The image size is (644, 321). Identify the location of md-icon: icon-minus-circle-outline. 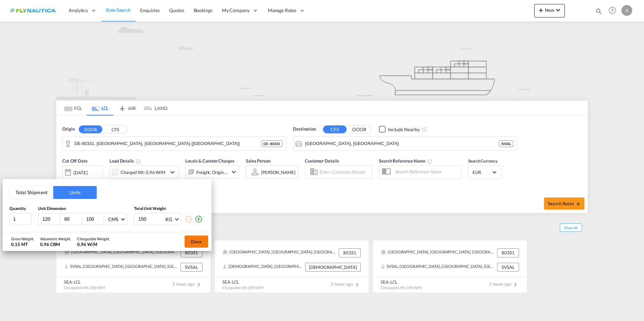
(189, 219).